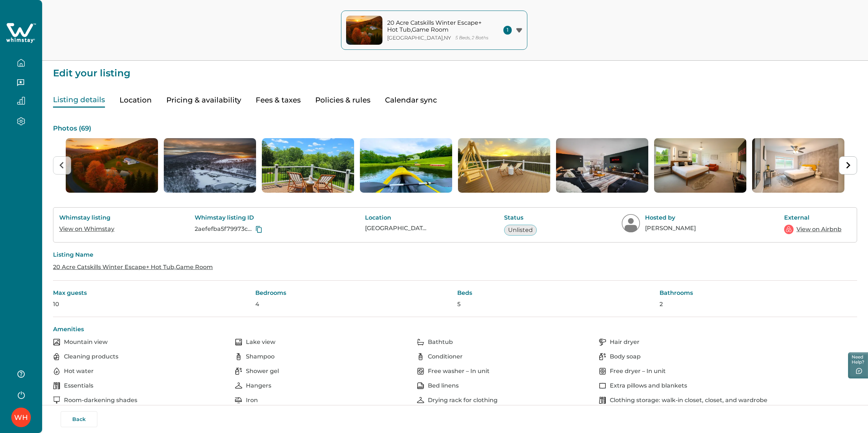 The width and height of the screenshot is (868, 433). Describe the element at coordinates (88, 218) in the screenshot. I see `p: Whimstay listing` at that location.